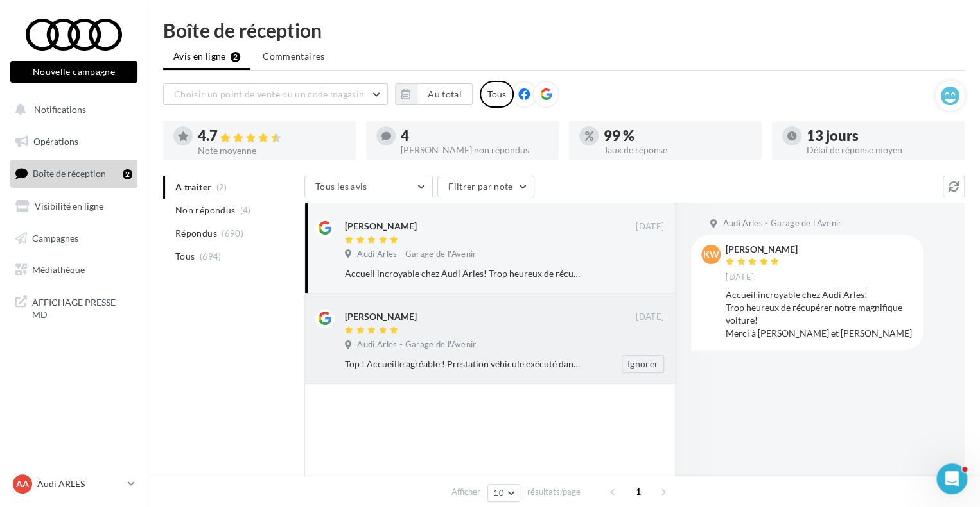 The height and width of the screenshot is (507, 980). Describe the element at coordinates (74, 72) in the screenshot. I see `button: Nouvelle campagne` at that location.